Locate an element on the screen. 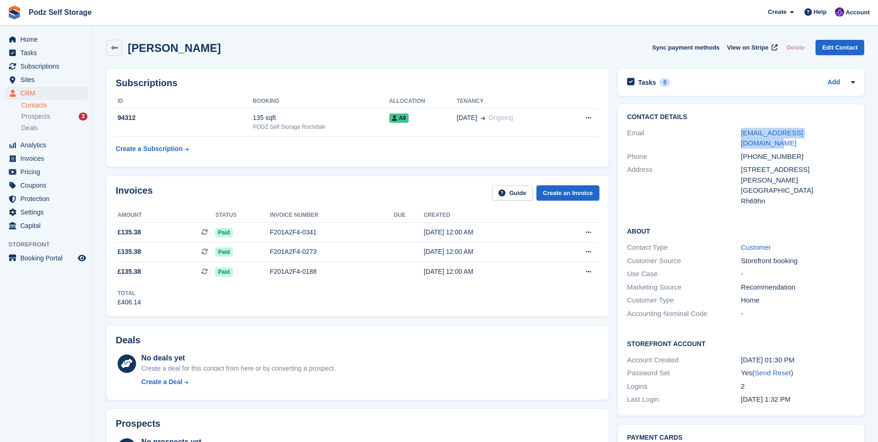  th: ID is located at coordinates (184, 101).